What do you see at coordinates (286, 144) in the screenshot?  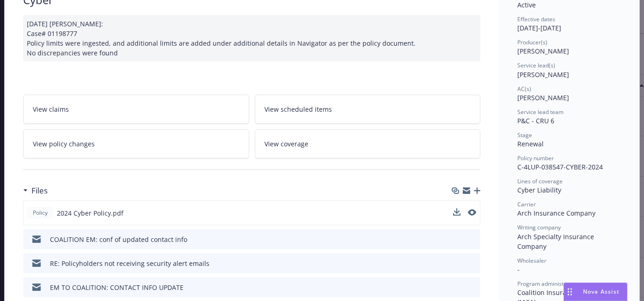 I see `span: View coverage` at bounding box center [286, 144].